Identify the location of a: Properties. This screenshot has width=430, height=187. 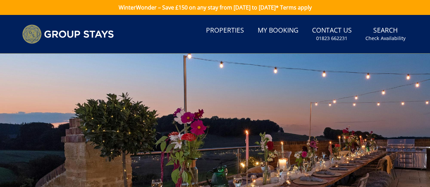
(225, 31).